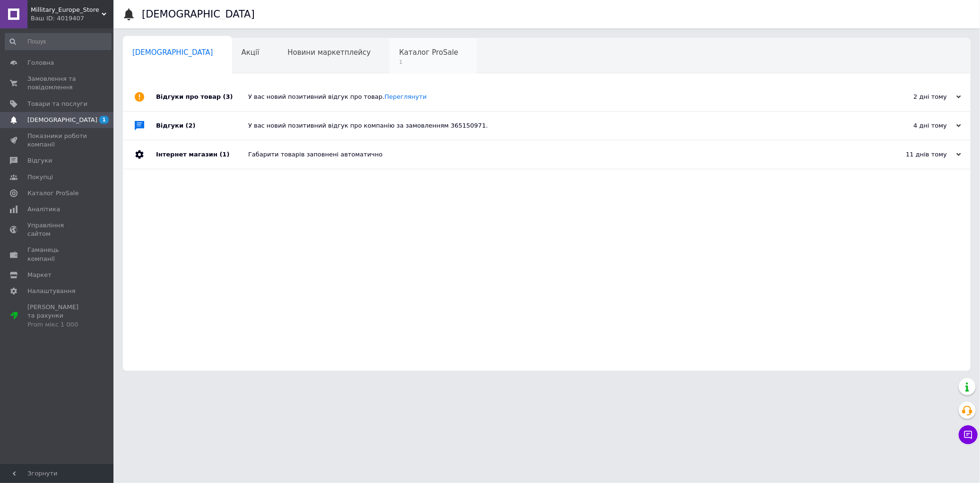 This screenshot has height=483, width=980. Describe the element at coordinates (202, 154) in the screenshot. I see `div: Інтернет магазин` at that location.